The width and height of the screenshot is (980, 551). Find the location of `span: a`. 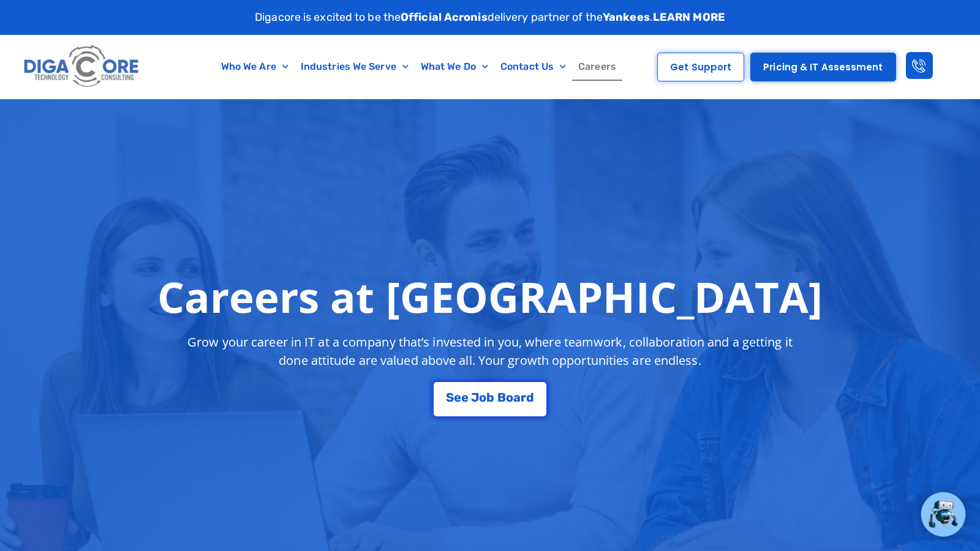

span: a is located at coordinates (517, 403).